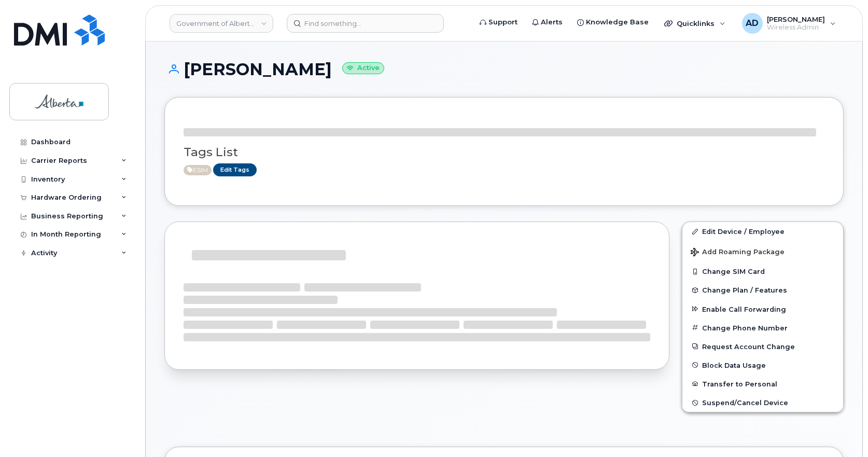 The image size is (868, 457). I want to click on button: Change Plan / Features, so click(762, 290).